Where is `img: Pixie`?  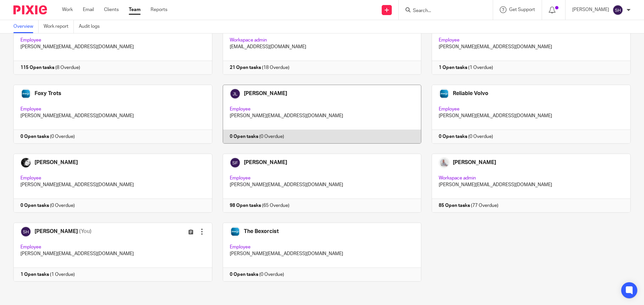
img: Pixie is located at coordinates (30, 10).